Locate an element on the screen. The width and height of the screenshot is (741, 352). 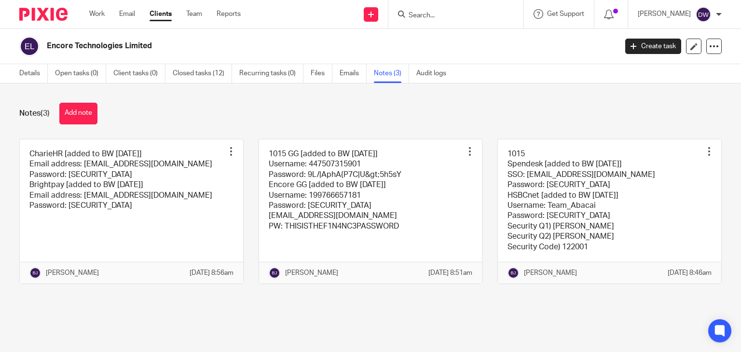
a: Reports is located at coordinates (229, 14).